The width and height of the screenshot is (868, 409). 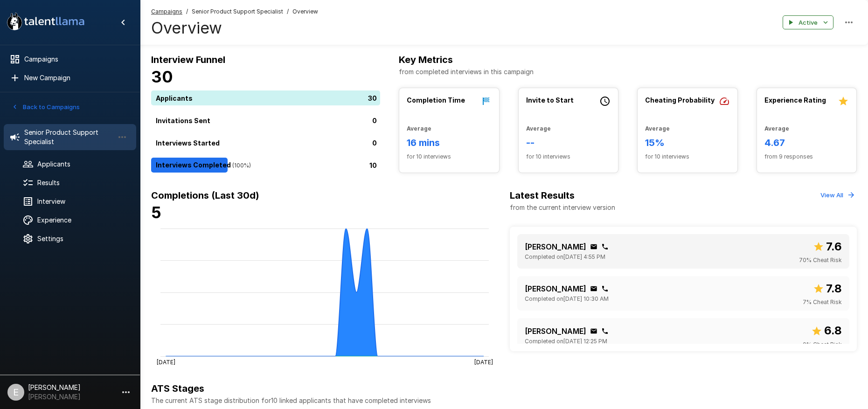 I want to click on b: 5, so click(x=157, y=212).